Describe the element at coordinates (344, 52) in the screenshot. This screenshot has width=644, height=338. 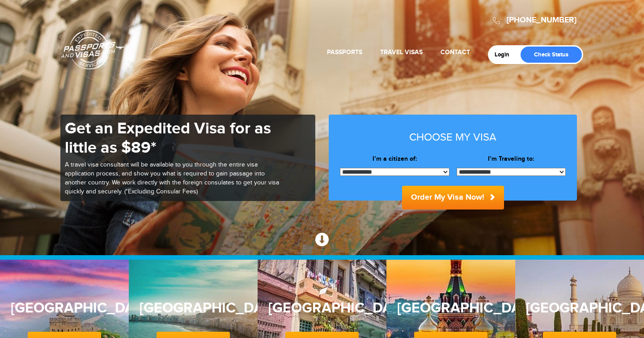
I see `a: Passports` at that location.